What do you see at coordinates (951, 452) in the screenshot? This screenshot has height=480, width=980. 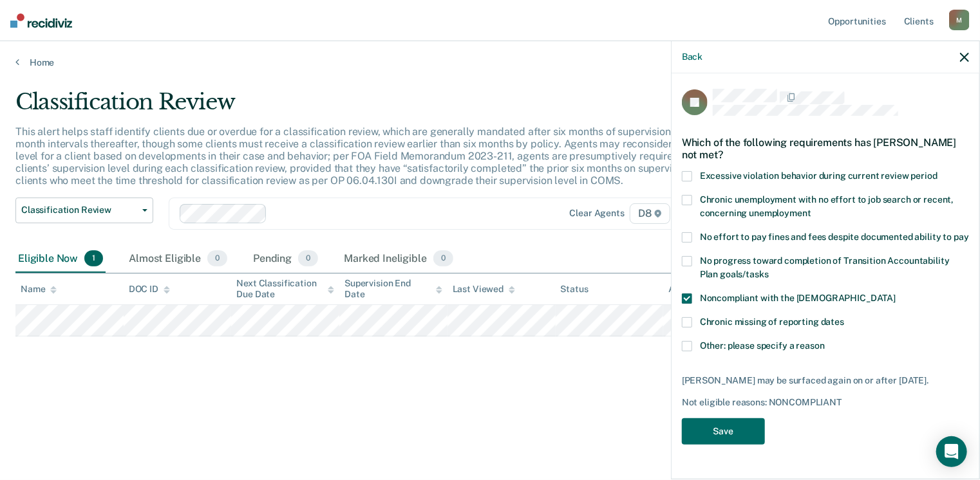 I see `div: Open Intercom Messenger` at bounding box center [951, 452].